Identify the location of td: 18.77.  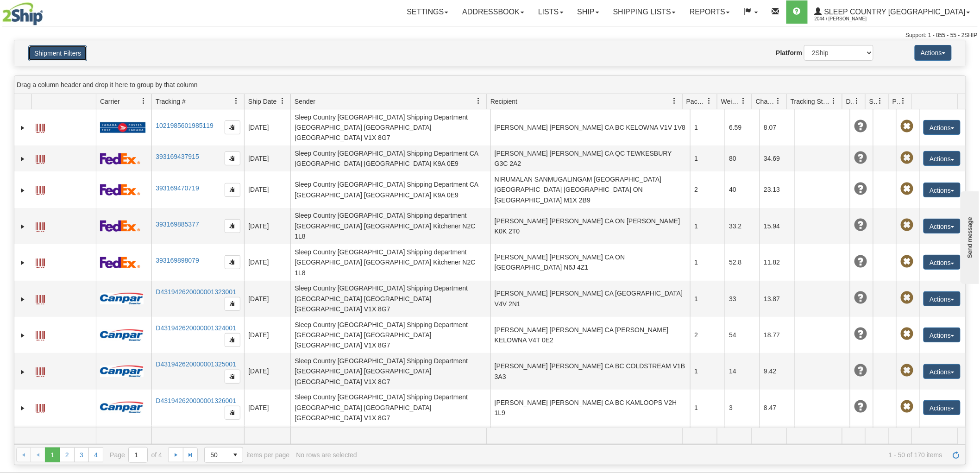
(778, 335).